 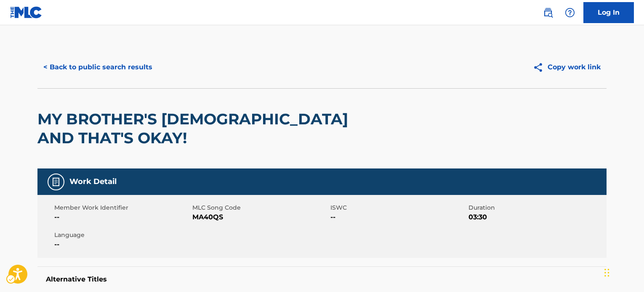 What do you see at coordinates (122, 207) in the screenshot?
I see `span: Member Work Identifier` at bounding box center [122, 207].